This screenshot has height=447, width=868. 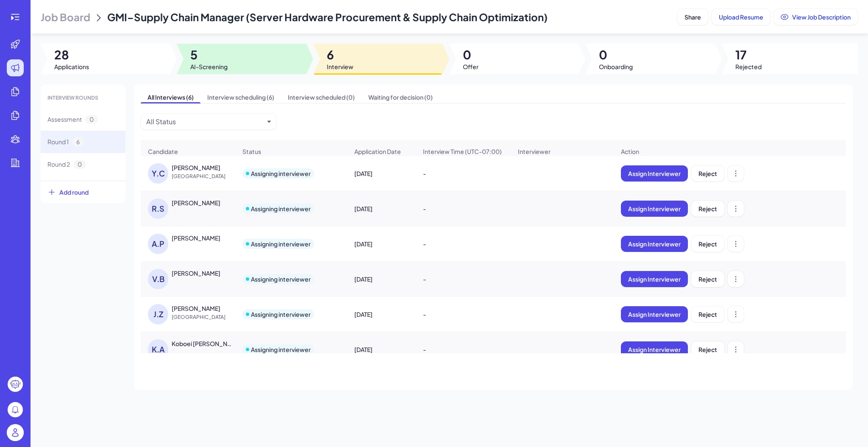 I want to click on div: R.S, so click(x=158, y=208).